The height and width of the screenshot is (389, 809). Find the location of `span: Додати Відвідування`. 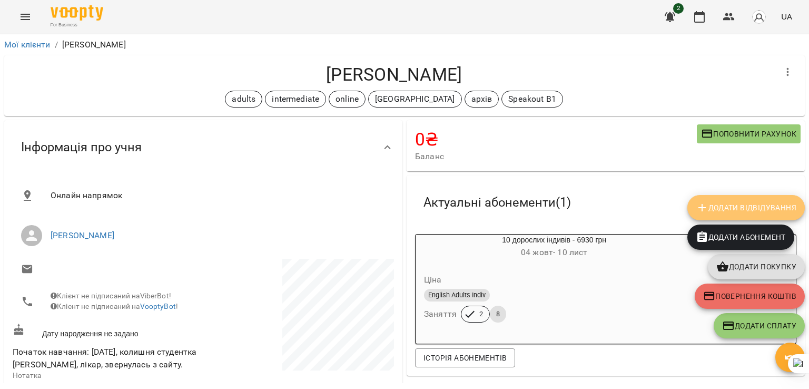

span: Додати Відвідування is located at coordinates (746, 208).